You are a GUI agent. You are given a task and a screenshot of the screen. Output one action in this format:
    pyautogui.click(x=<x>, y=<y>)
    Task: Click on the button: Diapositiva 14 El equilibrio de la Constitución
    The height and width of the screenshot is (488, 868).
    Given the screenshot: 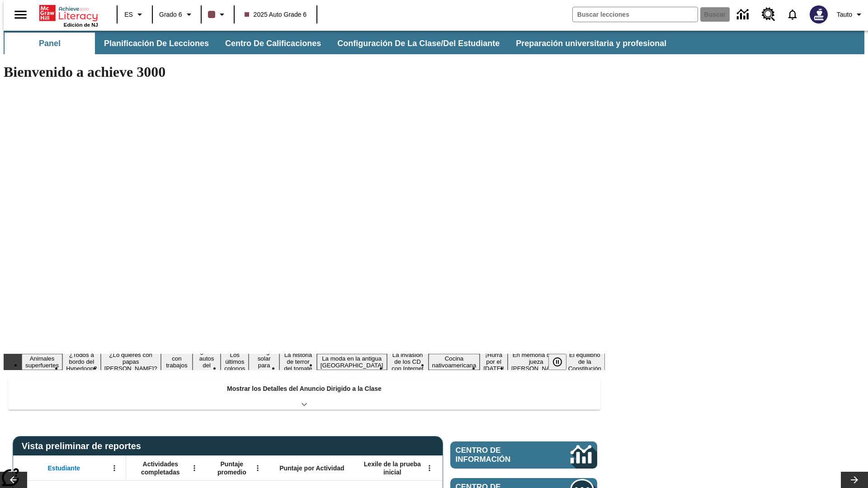 What is the action you would take?
    pyautogui.click(x=584, y=362)
    